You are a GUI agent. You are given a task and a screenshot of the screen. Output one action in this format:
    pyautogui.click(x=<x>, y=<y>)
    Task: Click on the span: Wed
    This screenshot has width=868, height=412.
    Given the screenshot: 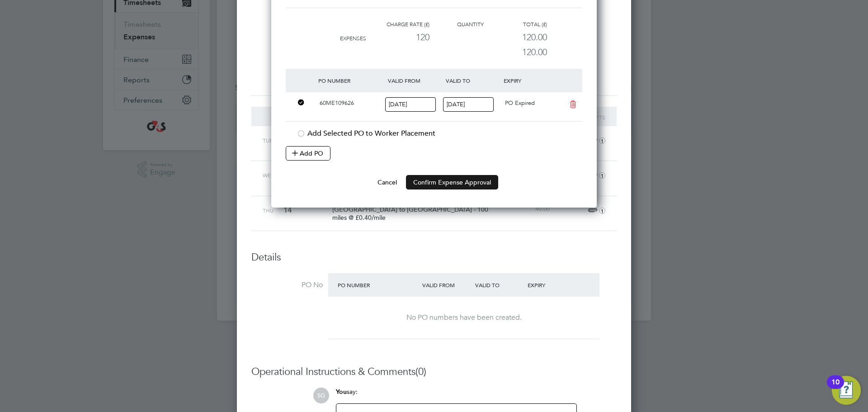 What is the action you would take?
    pyautogui.click(x=269, y=175)
    